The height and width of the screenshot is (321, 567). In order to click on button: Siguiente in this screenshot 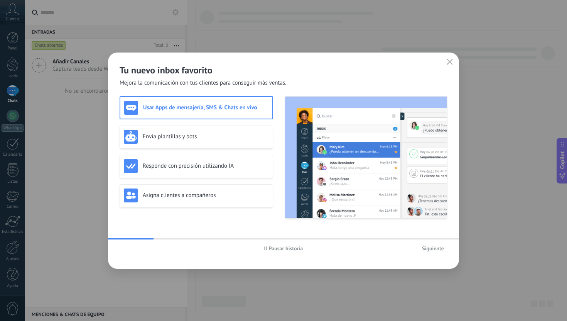, I will do `click(433, 248)`.